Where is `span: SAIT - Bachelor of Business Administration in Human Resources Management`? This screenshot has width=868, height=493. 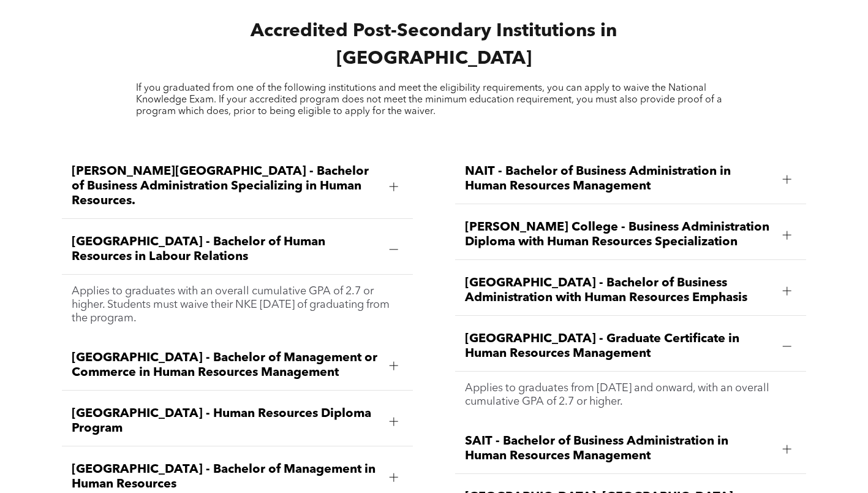
span: SAIT - Bachelor of Business Administration in Human Resources Management is located at coordinates (619, 449).